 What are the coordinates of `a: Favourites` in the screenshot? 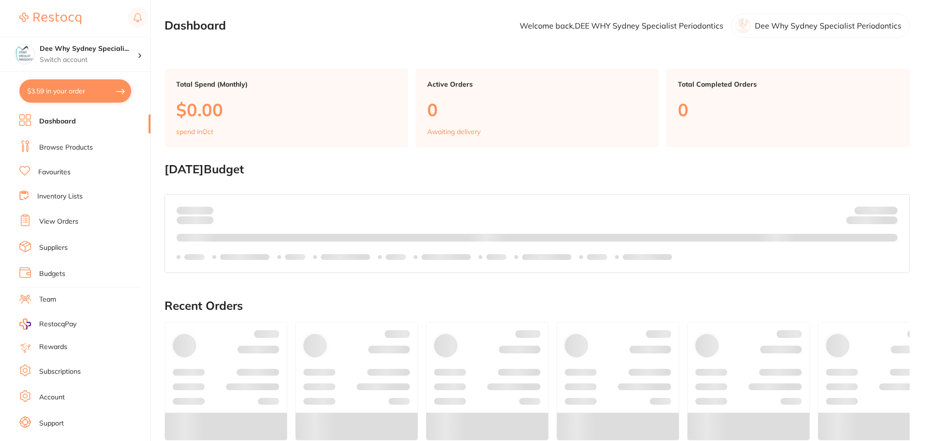 It's located at (54, 172).